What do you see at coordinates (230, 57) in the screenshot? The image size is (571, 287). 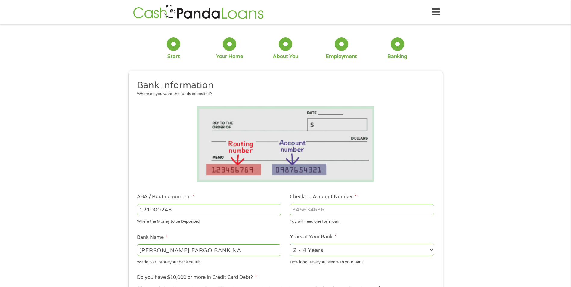 I see `div: Your Home` at bounding box center [230, 57].